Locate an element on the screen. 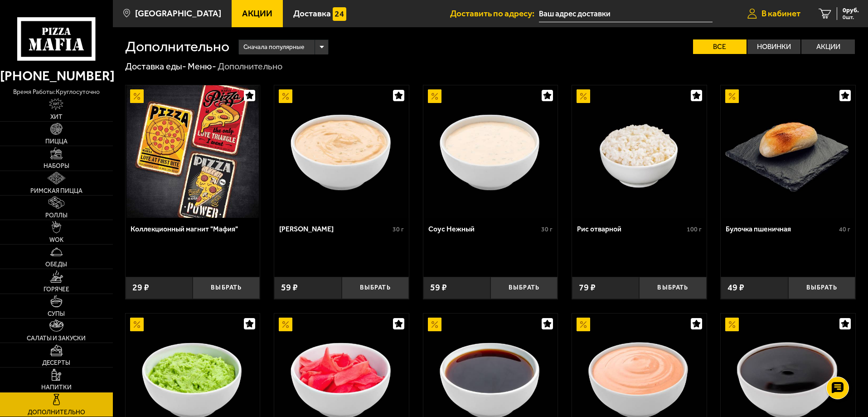 The width and height of the screenshot is (868, 417). span: Акции is located at coordinates (257, 13).